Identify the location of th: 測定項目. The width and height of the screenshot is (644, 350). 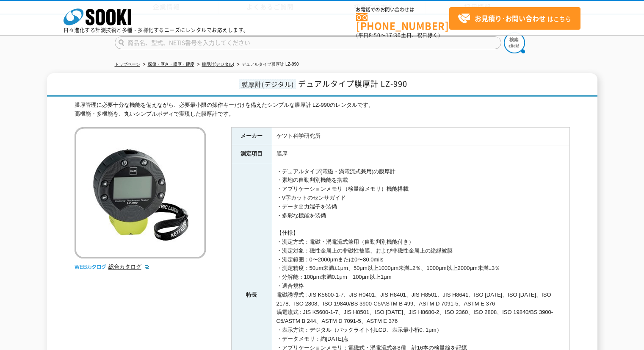
(252, 154).